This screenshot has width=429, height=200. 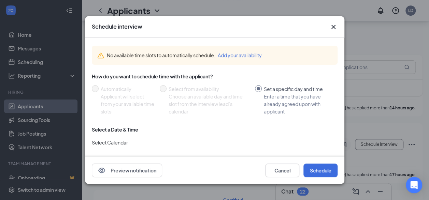 What do you see at coordinates (333, 27) in the screenshot?
I see `svg: Cross` at bounding box center [333, 27].